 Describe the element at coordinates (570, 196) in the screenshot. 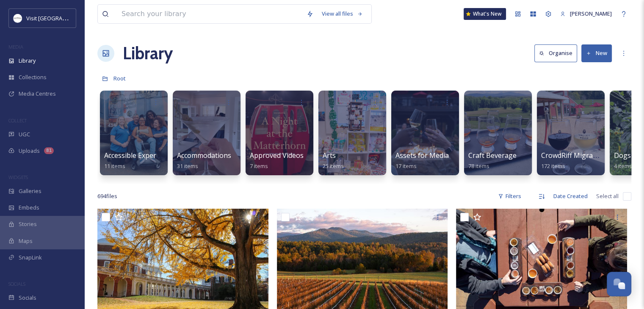

I see `div: Date Created` at that location.